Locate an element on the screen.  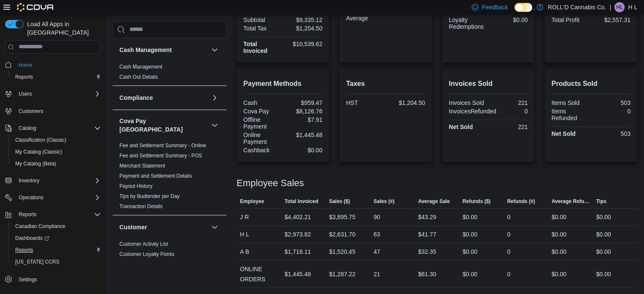
h3: Cash Management is located at coordinates (146, 50).